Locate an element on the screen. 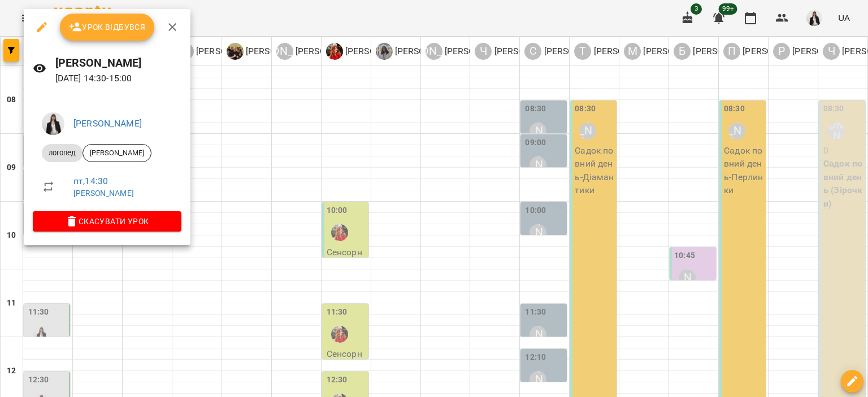 The height and width of the screenshot is (397, 868). button: Скасувати Урок is located at coordinates (107, 221).